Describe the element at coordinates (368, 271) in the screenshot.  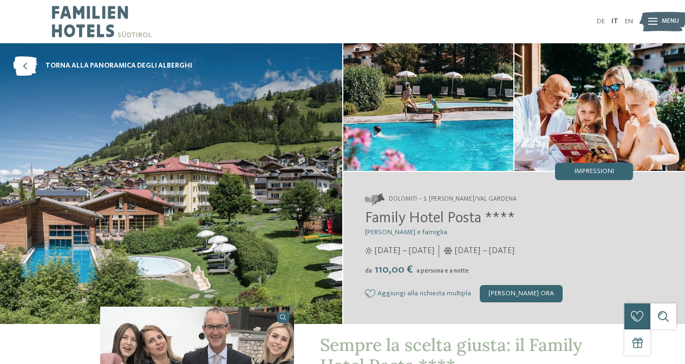
I see `span: da` at that location.